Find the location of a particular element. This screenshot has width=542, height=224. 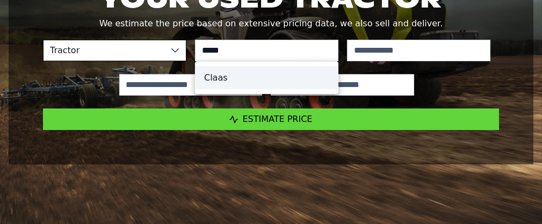

span: Estimate Price is located at coordinates (278, 119).